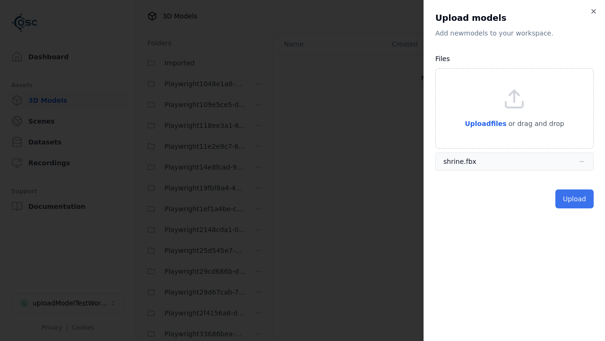 This screenshot has width=605, height=341. Describe the element at coordinates (460, 161) in the screenshot. I see `div: shrine.fbx` at that location.